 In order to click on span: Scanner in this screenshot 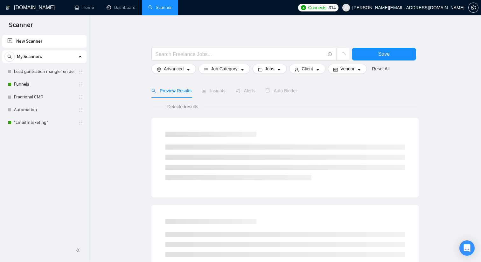, I will do `click(21, 27)`.